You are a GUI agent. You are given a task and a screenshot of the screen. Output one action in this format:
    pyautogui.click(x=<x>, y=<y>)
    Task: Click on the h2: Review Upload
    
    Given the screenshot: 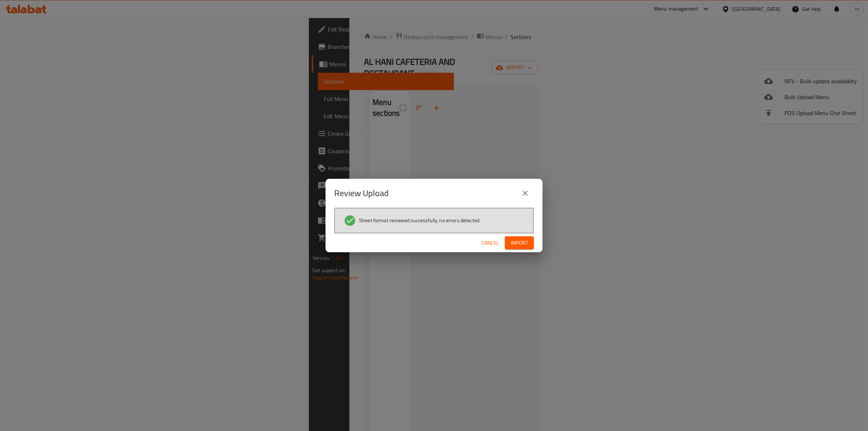 What is the action you would take?
    pyautogui.click(x=361, y=193)
    